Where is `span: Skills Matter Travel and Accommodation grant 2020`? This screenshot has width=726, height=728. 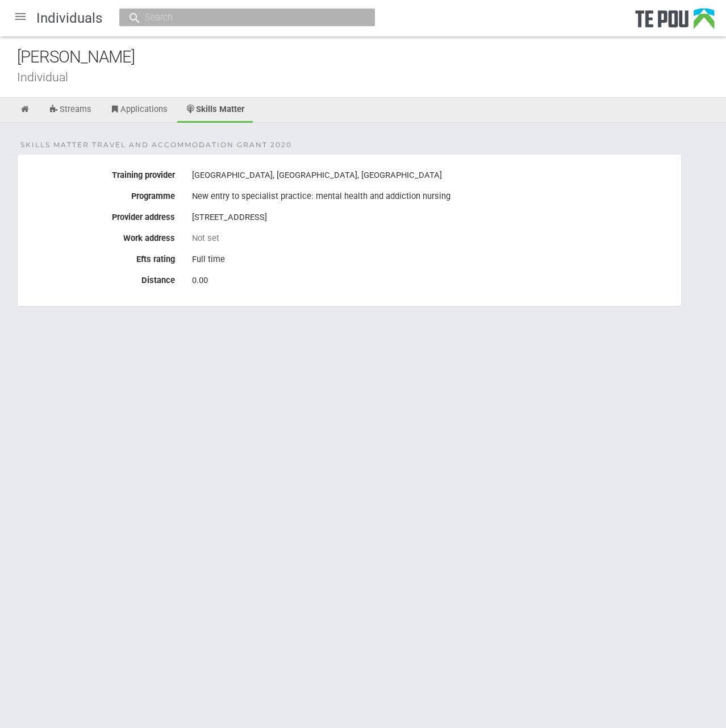 span: Skills Matter Travel and Accommodation grant 2020 is located at coordinates (156, 145).